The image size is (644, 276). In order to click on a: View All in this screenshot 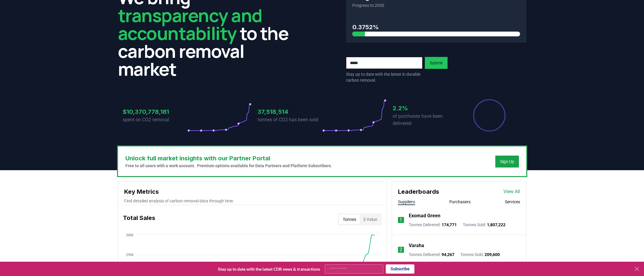, I will do `click(512, 192)`.